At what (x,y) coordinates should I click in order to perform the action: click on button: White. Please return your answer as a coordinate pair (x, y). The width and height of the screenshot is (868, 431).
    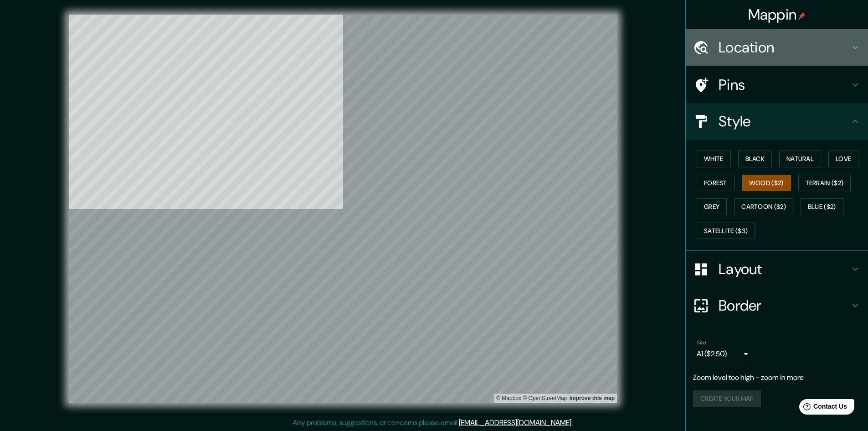
    Looking at the image, I should click on (713, 159).